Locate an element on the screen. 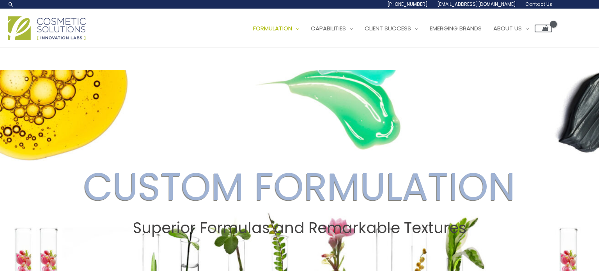 The height and width of the screenshot is (271, 599). a: Client Success is located at coordinates (391, 28).